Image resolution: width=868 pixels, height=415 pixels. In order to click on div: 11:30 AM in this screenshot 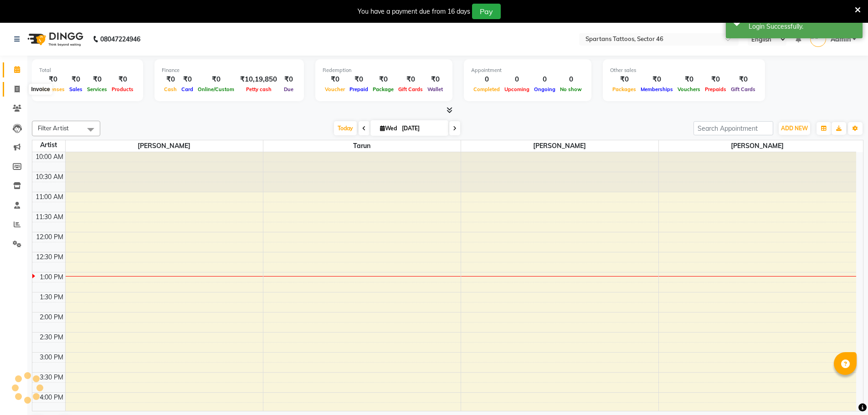, I will do `click(49, 217)`.